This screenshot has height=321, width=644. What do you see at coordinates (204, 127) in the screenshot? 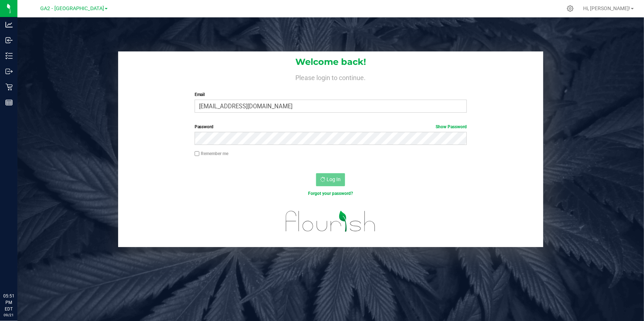
I see `span: Password` at bounding box center [204, 127].